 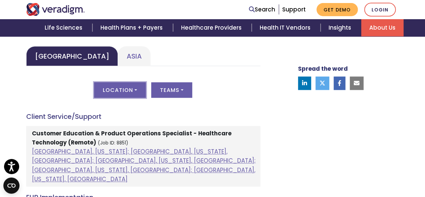 I want to click on button: Location, so click(x=120, y=90).